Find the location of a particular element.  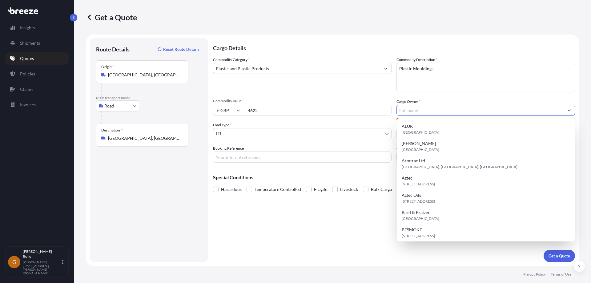

p: Shipments is located at coordinates (30, 43).